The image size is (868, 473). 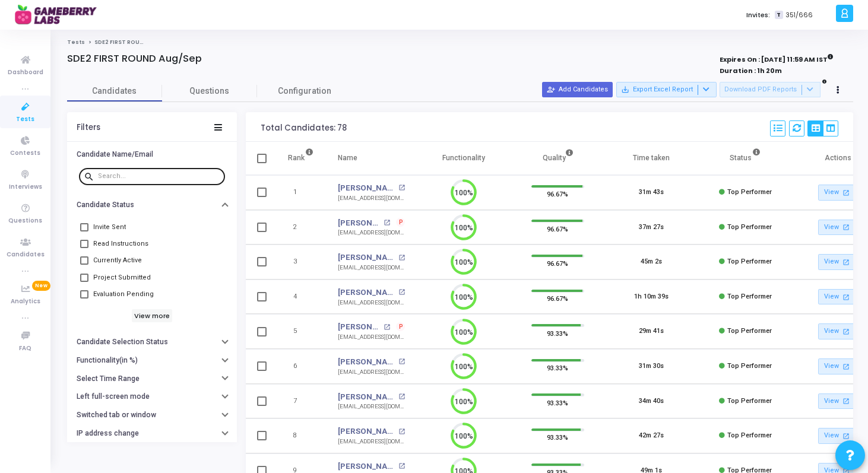 I want to click on strong: Duration : 1h 20m, so click(x=750, y=70).